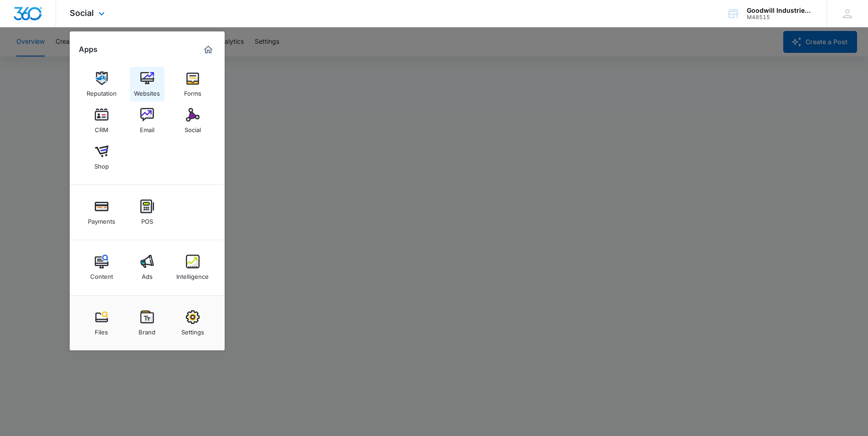  Describe the element at coordinates (147, 121) in the screenshot. I see `a: Email` at that location.